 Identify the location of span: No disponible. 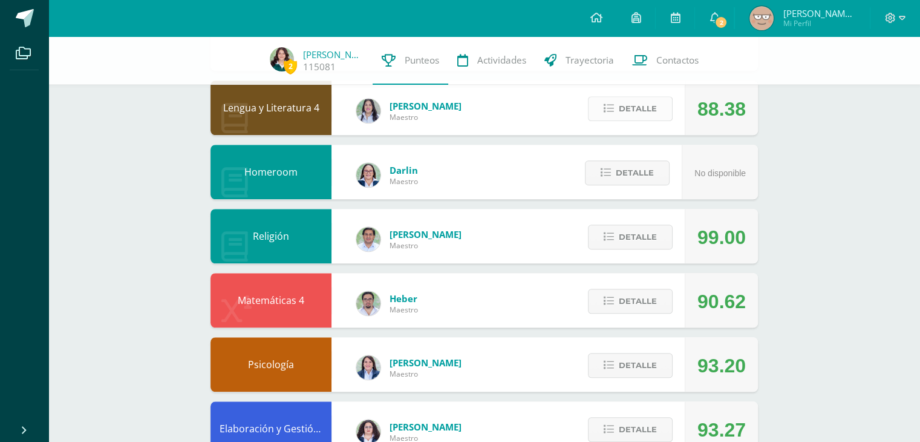
(720, 173).